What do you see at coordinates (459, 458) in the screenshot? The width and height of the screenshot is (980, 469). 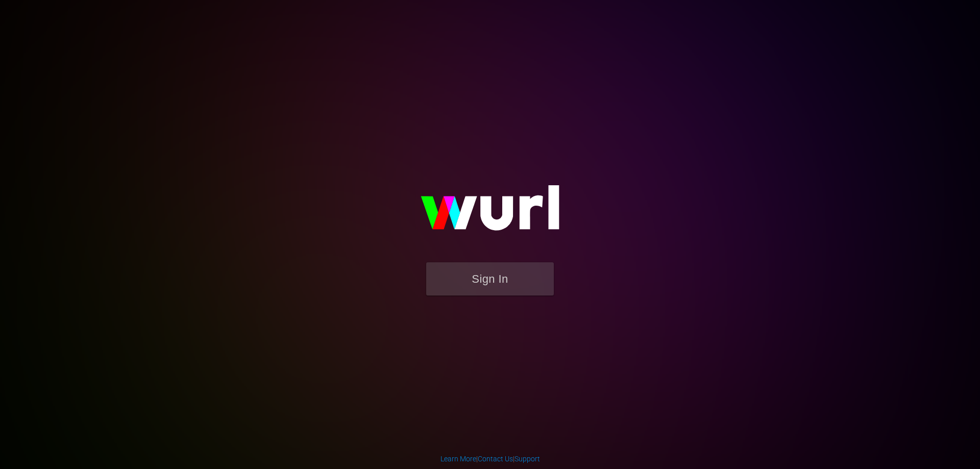 I see `a: Learn More` at bounding box center [459, 458].